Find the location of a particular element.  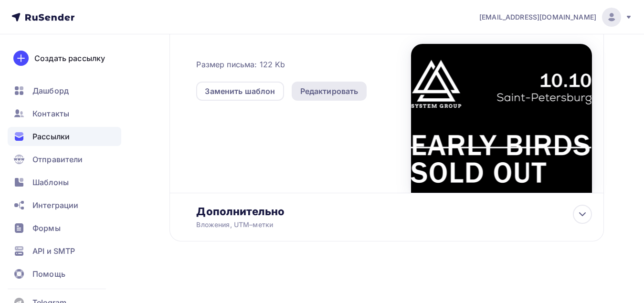

a: Дашборд is located at coordinates (65, 90).